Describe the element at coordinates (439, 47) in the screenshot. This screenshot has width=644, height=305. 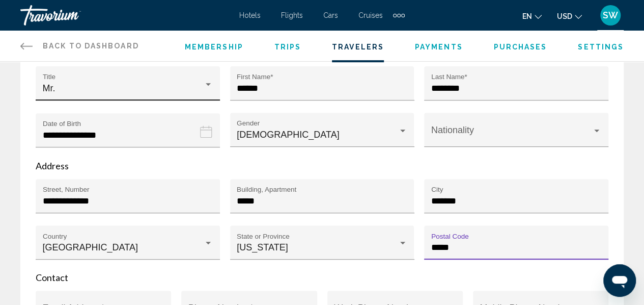
I see `a: Payments` at that location.